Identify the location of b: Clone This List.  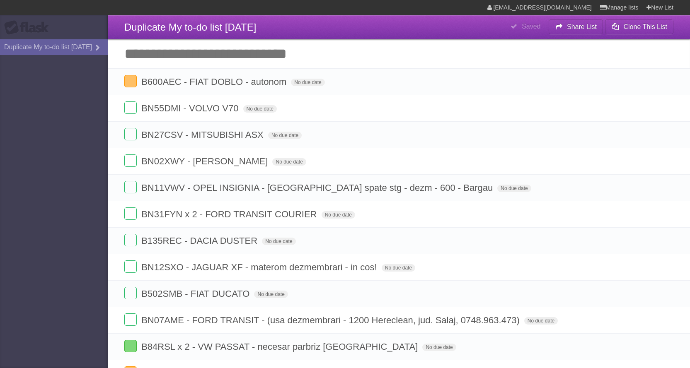
(645, 27).